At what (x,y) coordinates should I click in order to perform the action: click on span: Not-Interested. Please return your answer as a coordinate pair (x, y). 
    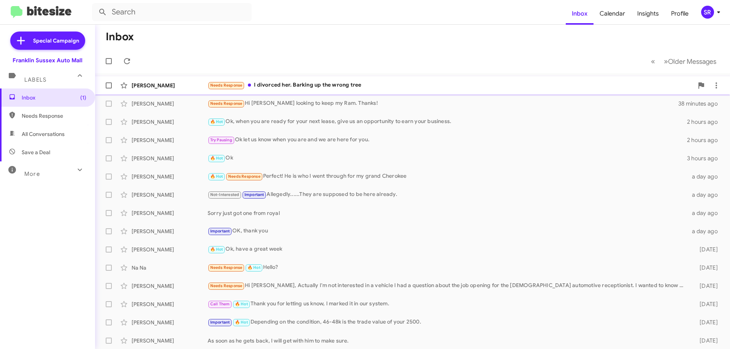
    Looking at the image, I should click on (225, 195).